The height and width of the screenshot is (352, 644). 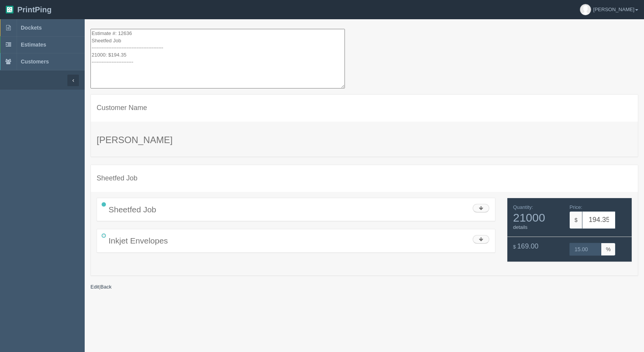 I want to click on img: logo-3e63b451c926e2ac314895c53de4908e5d424f24456219fb08d385ab2e579770.png, so click(x=10, y=10).